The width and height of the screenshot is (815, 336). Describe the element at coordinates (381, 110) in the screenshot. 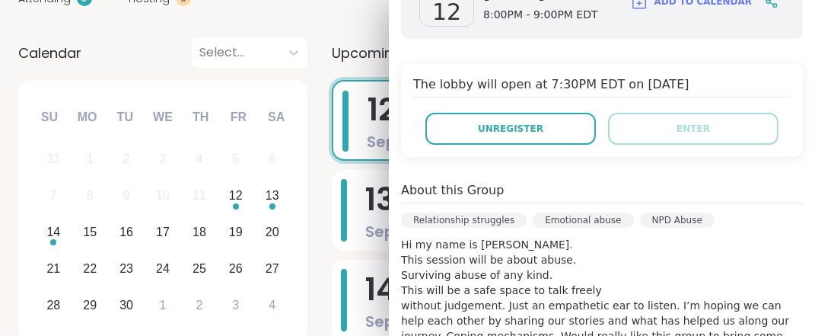

I see `span: 12` at that location.